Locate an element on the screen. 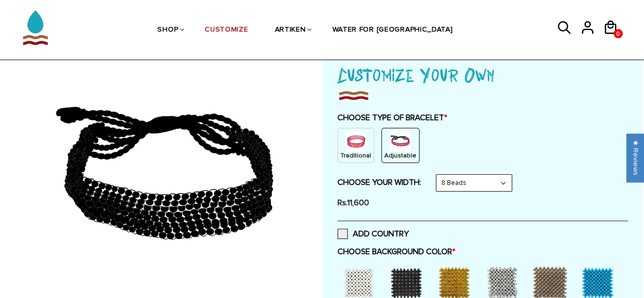  img: string.PNG is located at coordinates (400, 141).